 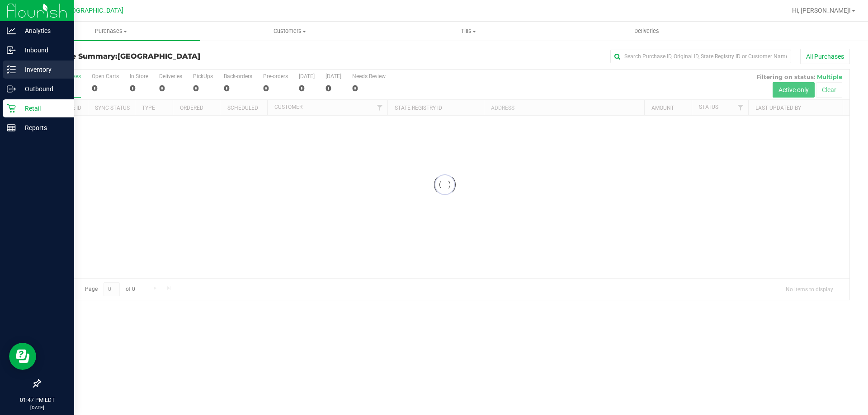 What do you see at coordinates (468, 31) in the screenshot?
I see `span: Tills` at bounding box center [468, 31].